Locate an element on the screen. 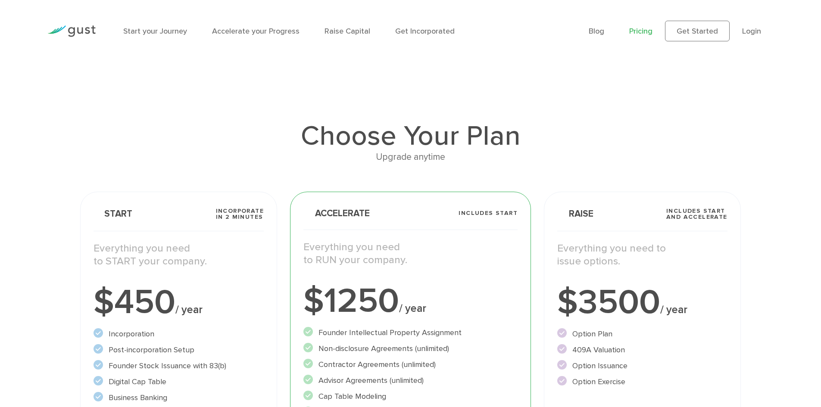 Image resolution: width=821 pixels, height=407 pixels. p: Everything you need to issue options. is located at coordinates (642, 255).